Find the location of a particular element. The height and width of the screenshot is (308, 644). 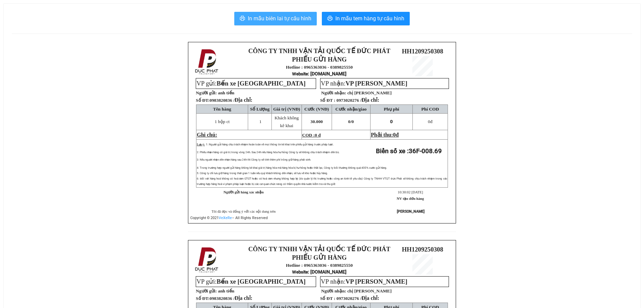

strong: NV tạo đơn hàng is located at coordinates (410, 198).